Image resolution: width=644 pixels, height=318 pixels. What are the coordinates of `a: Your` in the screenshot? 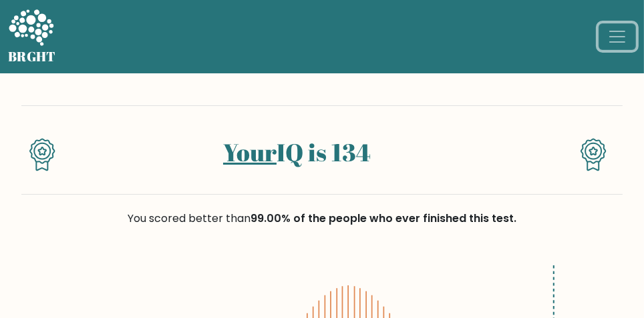 It's located at (250, 152).